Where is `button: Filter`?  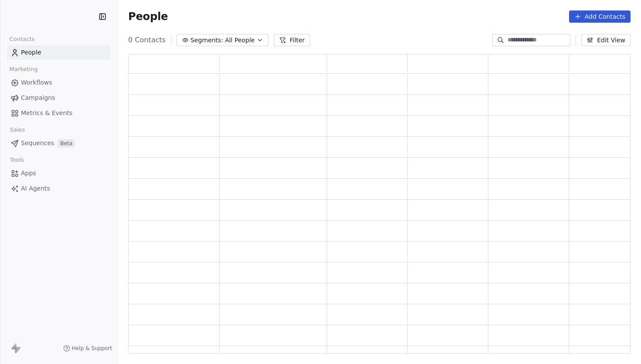 button: Filter is located at coordinates (292, 40).